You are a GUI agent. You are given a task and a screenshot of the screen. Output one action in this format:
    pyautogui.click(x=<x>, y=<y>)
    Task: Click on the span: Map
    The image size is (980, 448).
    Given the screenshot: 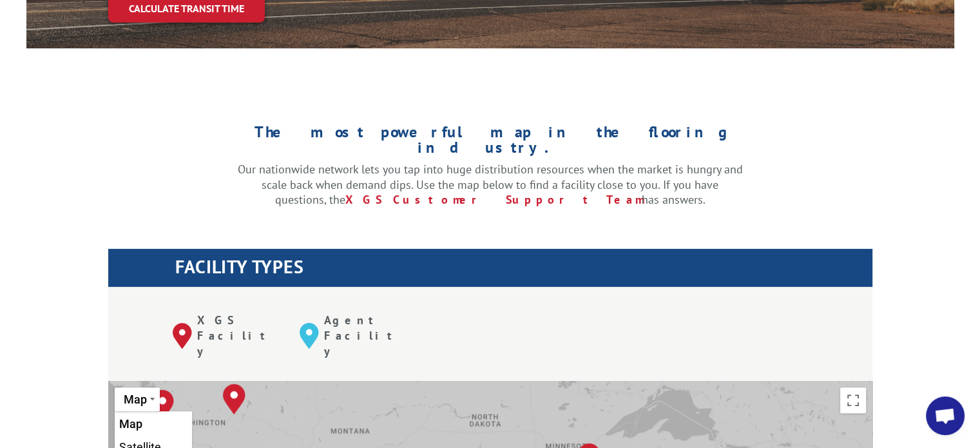 What is the action you would take?
    pyautogui.click(x=135, y=399)
    